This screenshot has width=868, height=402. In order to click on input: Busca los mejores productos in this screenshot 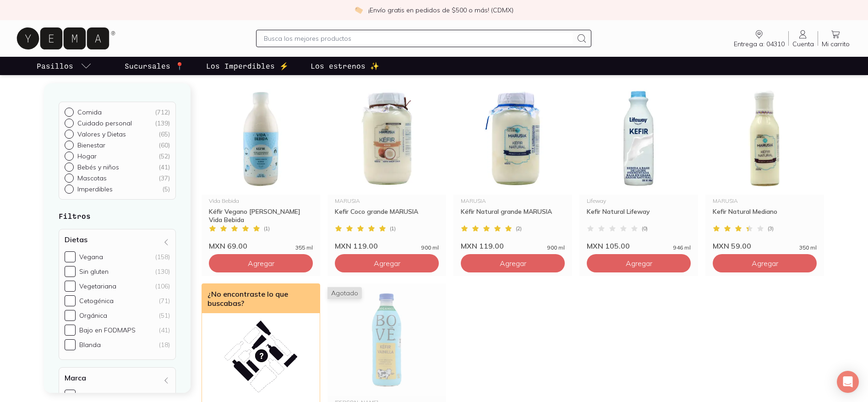, I will do `click(418, 39)`.